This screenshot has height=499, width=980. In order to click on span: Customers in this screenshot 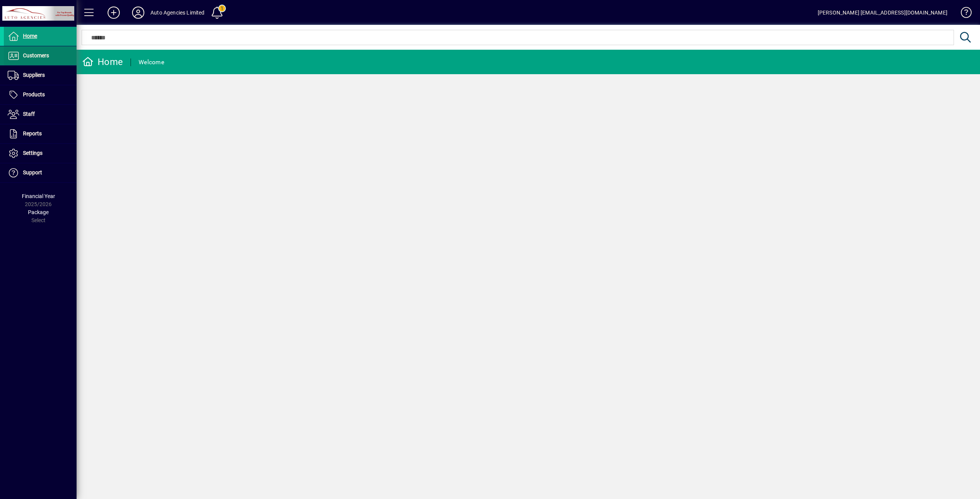, I will do `click(36, 55)`.